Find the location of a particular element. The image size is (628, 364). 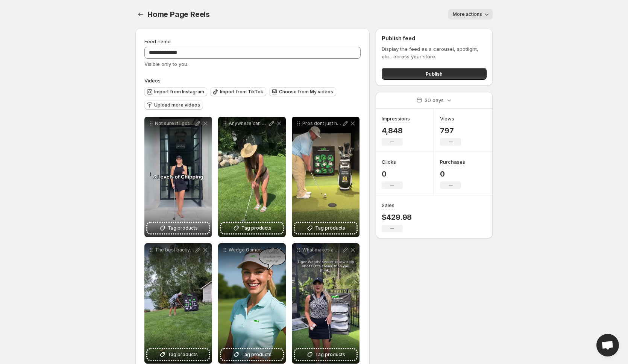

h3: Clicks is located at coordinates (389, 162).